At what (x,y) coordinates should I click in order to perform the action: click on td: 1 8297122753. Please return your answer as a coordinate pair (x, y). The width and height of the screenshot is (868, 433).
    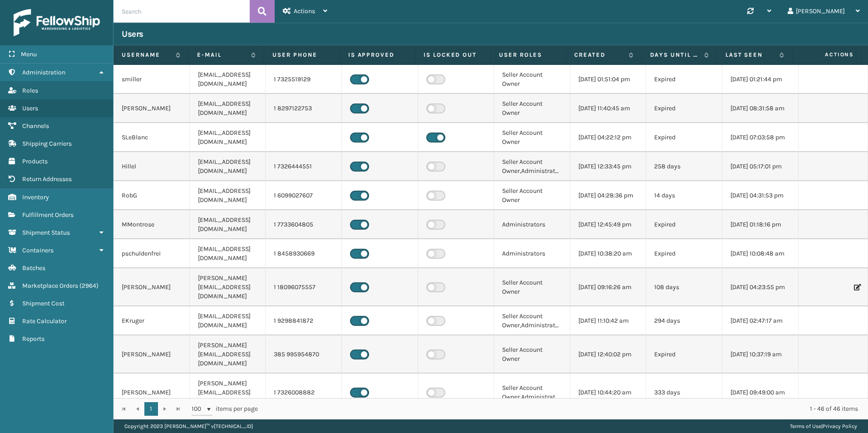
    Looking at the image, I should click on (303, 108).